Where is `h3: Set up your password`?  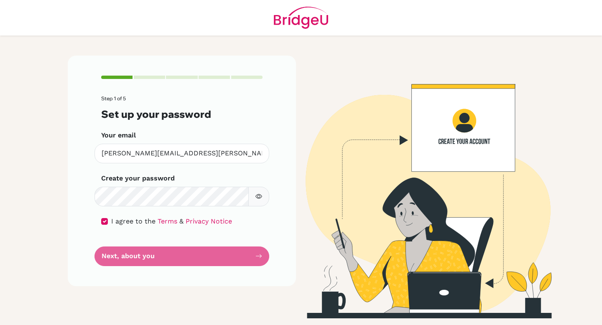 h3: Set up your password is located at coordinates (182, 114).